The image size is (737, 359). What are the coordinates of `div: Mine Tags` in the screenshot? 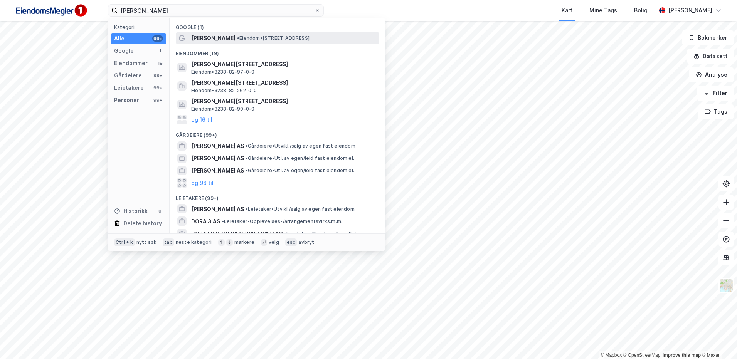 It's located at (603, 10).